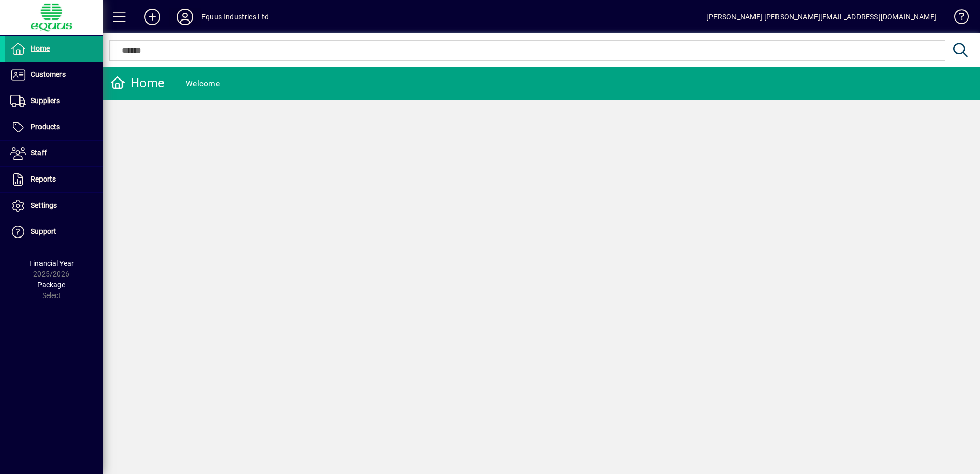 This screenshot has width=980, height=474. Describe the element at coordinates (43, 232) in the screenshot. I see `span: Support` at that location.